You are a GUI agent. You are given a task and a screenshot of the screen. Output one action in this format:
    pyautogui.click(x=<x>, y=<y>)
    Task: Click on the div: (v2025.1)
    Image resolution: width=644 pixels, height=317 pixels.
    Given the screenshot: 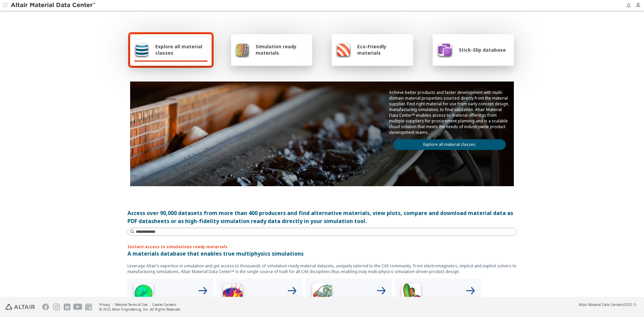 What is the action you would take?
    pyautogui.click(x=607, y=304)
    